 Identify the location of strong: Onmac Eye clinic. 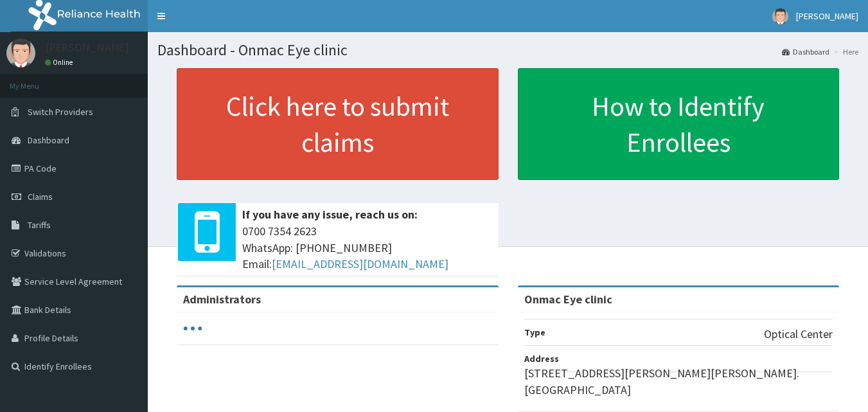
(568, 299).